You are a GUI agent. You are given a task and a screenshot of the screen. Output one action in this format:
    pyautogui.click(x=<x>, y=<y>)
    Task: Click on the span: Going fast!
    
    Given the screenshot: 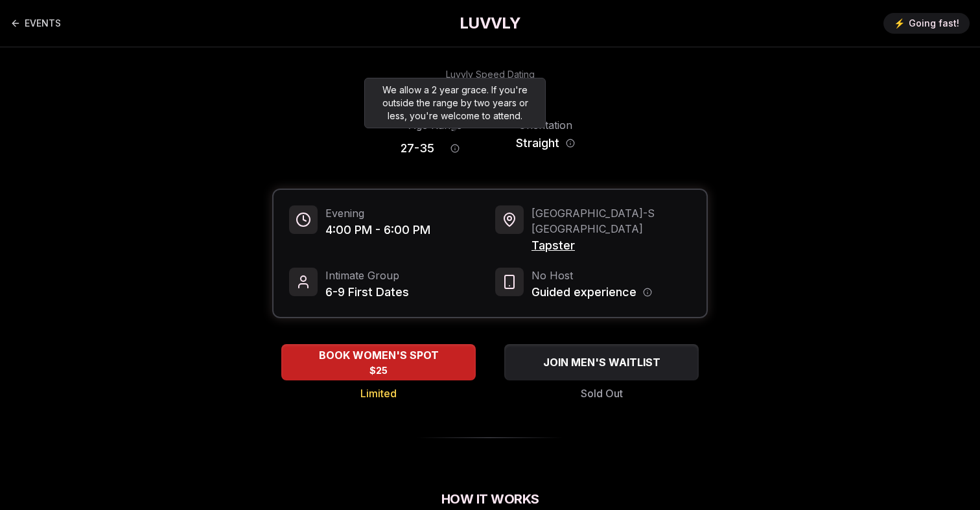 What is the action you would take?
    pyautogui.click(x=934, y=23)
    